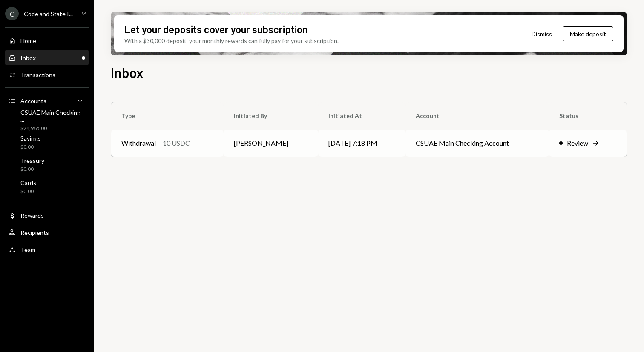 Image resolution: width=644 pixels, height=352 pixels. Describe the element at coordinates (32, 215) in the screenshot. I see `div: Rewards` at that location.